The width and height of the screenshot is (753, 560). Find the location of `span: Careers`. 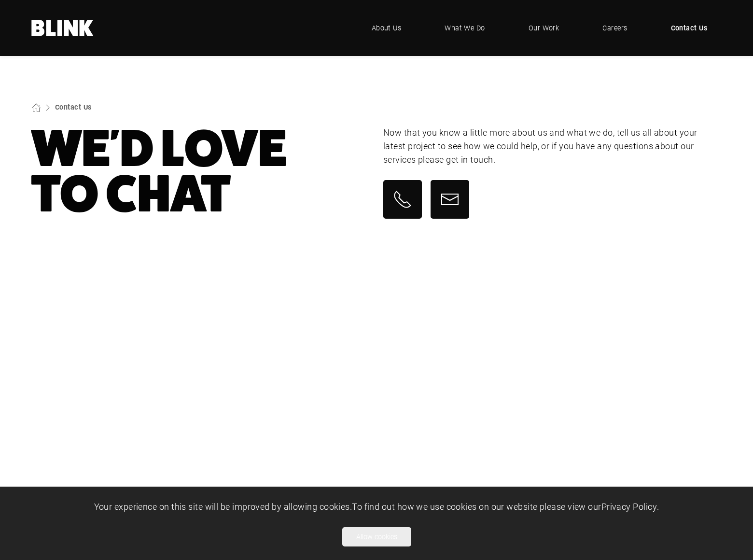

span: Careers is located at coordinates (615, 28).